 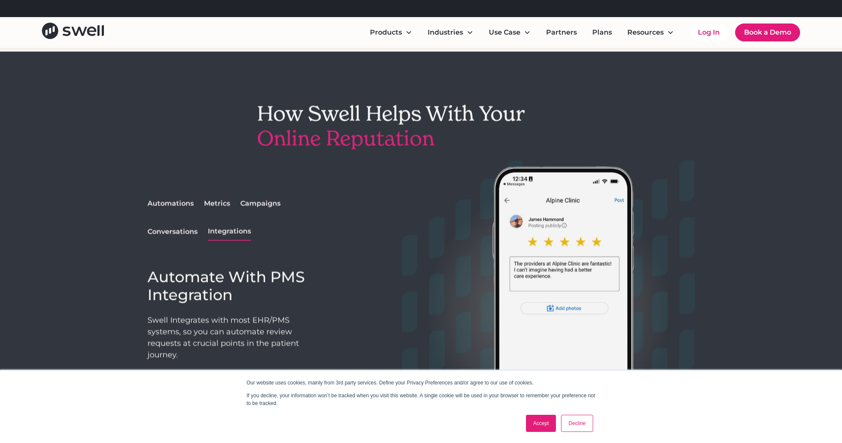 I want to click on h2: How Swell Helps With Your, so click(x=421, y=126).